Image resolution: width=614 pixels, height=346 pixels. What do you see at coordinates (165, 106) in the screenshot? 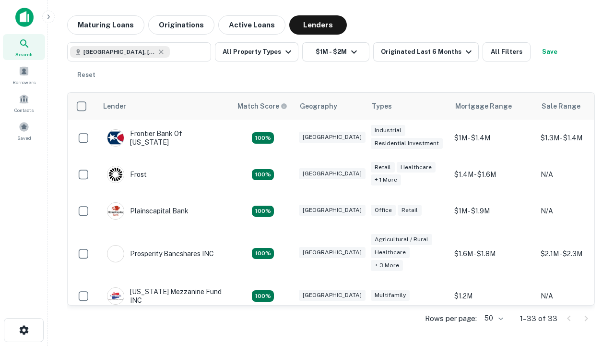
I see `th: Lender` at bounding box center [165, 106].